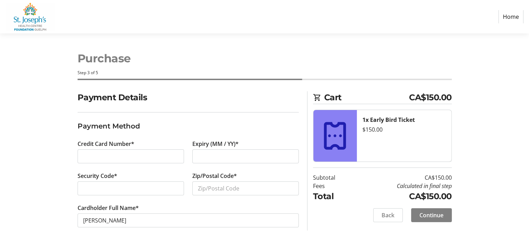 The image size is (529, 242). What do you see at coordinates (188, 220) in the screenshot?
I see `input: Card Holder Name` at bounding box center [188, 220].